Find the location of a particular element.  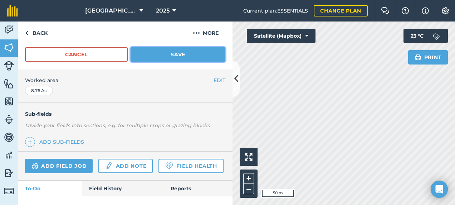

h4: Sub-fields is located at coordinates (125, 114).